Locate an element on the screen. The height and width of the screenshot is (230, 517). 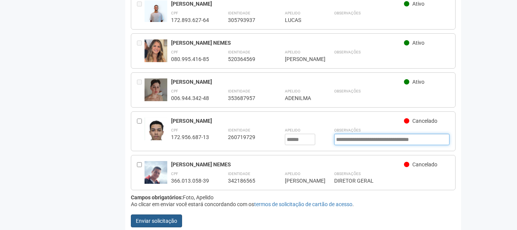
div: Foto, Apelido is located at coordinates (293, 198).